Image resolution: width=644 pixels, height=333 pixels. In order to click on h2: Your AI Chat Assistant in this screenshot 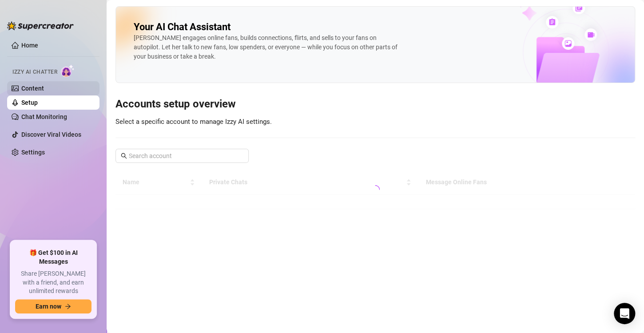, I will do `click(182, 27)`.